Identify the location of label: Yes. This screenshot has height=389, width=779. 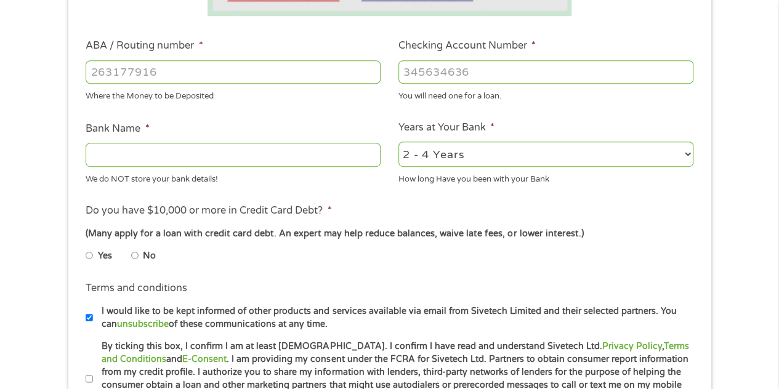
(105, 256).